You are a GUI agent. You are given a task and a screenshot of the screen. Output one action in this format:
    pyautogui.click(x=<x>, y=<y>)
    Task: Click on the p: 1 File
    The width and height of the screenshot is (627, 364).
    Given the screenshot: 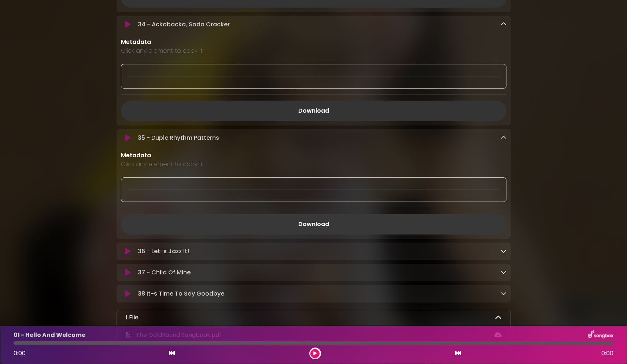 What is the action you would take?
    pyautogui.click(x=132, y=318)
    